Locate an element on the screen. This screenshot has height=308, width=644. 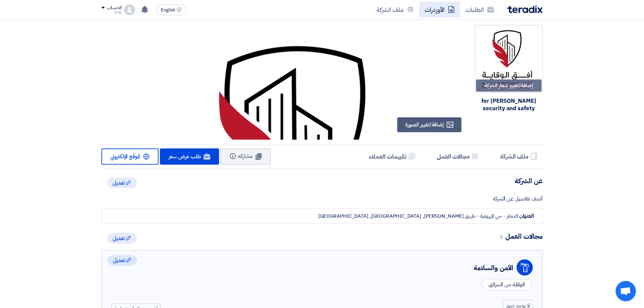
a: الموقع الإلكتروني is located at coordinates (130, 157).